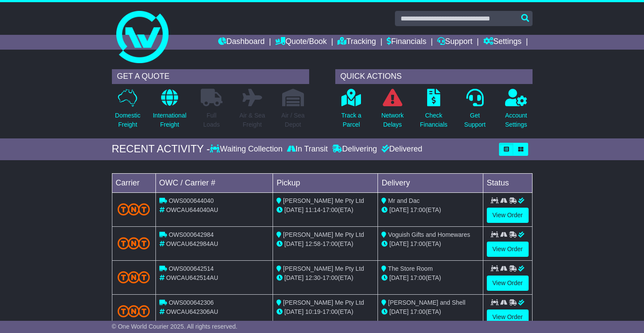 This screenshot has height=333, width=644. Describe the element at coordinates (212, 120) in the screenshot. I see `p: Full Loads` at that location.